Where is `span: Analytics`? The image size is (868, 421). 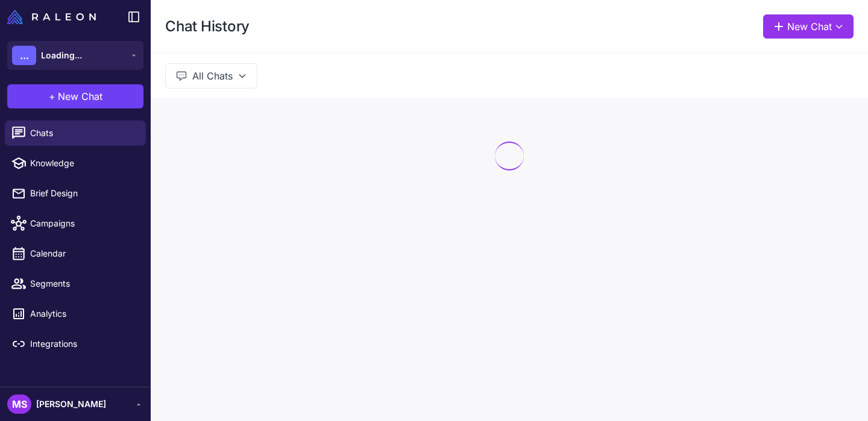 span: Analytics is located at coordinates (83, 314).